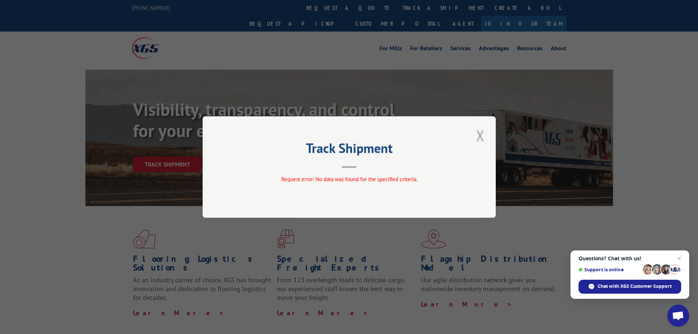 This screenshot has height=334, width=698. Describe the element at coordinates (610, 269) in the screenshot. I see `span: Support is online` at that location.